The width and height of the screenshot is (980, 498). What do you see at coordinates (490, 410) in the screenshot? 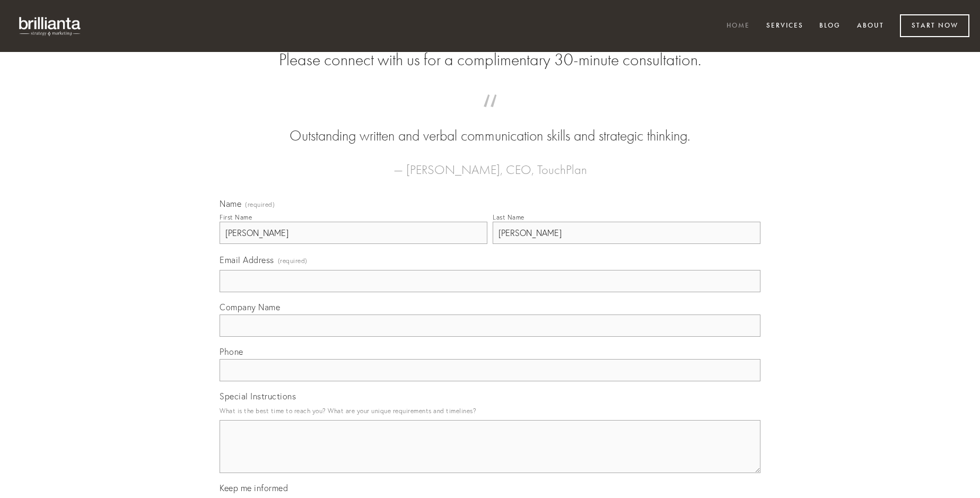
I see `p: What is the best time to reach you? What are your unique requirements and timelines?` at bounding box center [490, 410].